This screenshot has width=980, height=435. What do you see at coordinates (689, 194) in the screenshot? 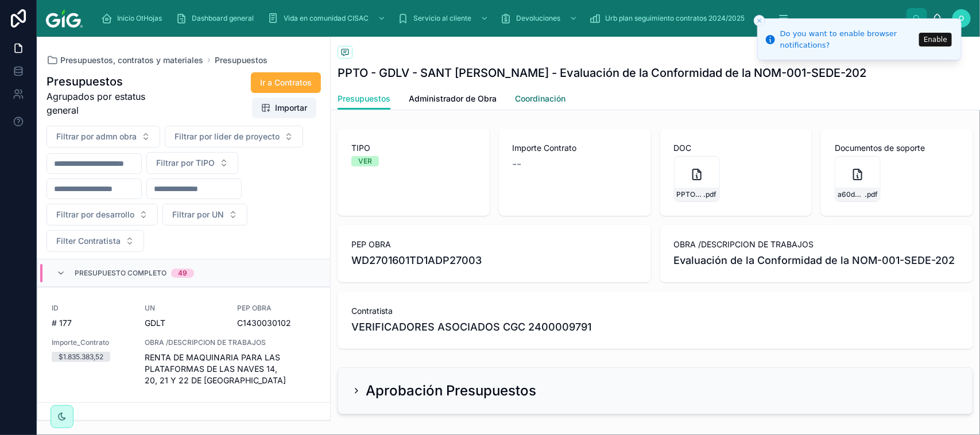
I see `span: PPTO---GDLV------Evaluación-de-la-Conformidad-de-la-NOM-001-SEDE-202` at bounding box center [689, 194].